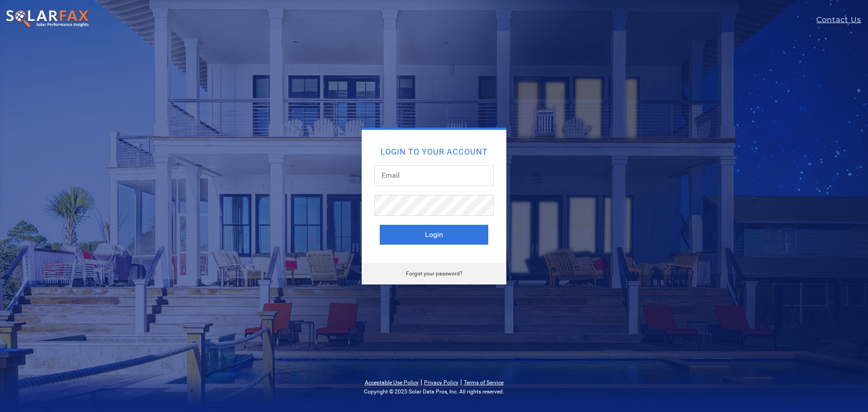  Describe the element at coordinates (484, 383) in the screenshot. I see `a: Terms of Service` at that location.